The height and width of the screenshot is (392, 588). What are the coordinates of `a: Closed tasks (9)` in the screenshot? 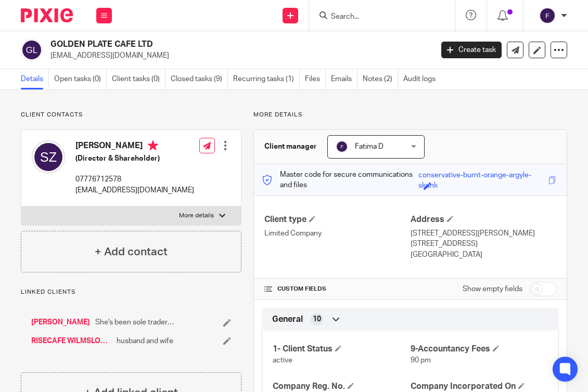 It's located at (199, 79).